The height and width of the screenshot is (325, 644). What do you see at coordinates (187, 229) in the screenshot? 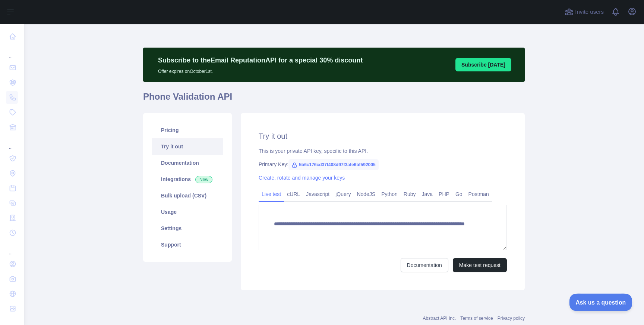
I see `a: Settings` at bounding box center [187, 229].